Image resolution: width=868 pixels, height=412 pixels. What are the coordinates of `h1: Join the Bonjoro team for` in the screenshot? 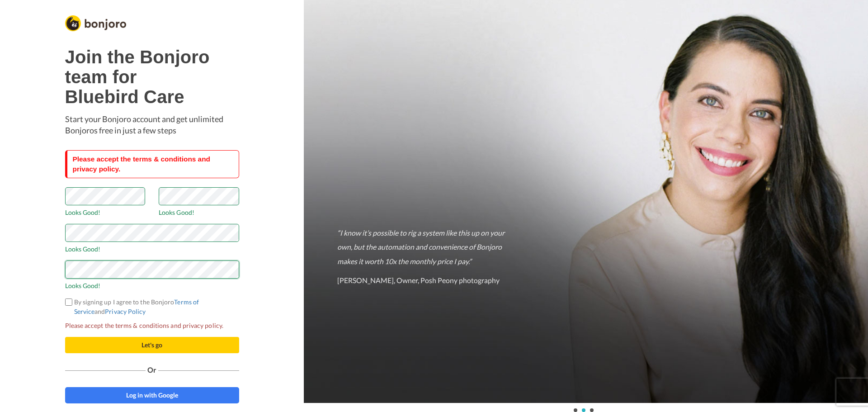 It's located at (152, 77).